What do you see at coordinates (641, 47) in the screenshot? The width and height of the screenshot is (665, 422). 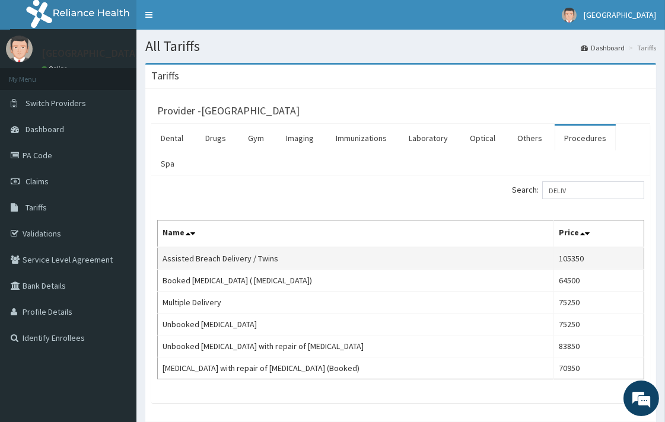 I see `li: Tariffs` at bounding box center [641, 47].